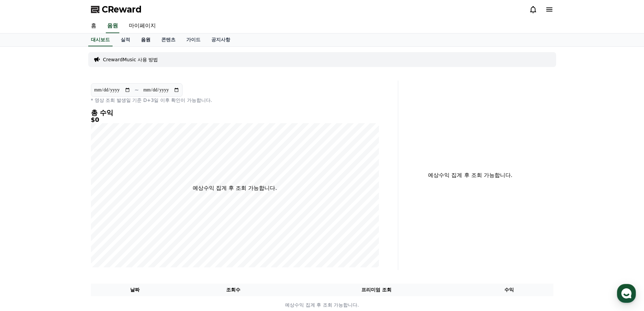 The width and height of the screenshot is (644, 311). Describe the element at coordinates (168, 40) in the screenshot. I see `a: 콘텐츠` at that location.